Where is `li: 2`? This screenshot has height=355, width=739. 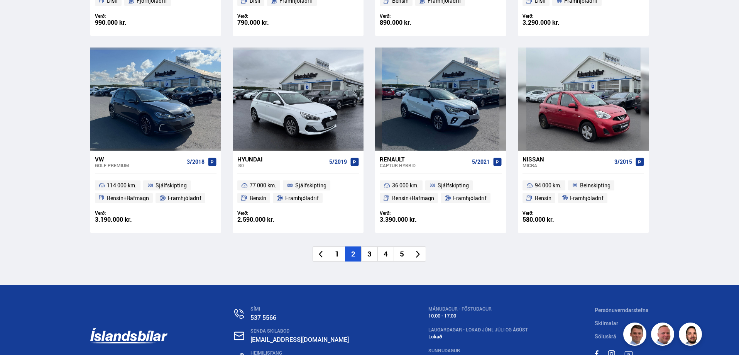
li: 2 is located at coordinates (353, 254).